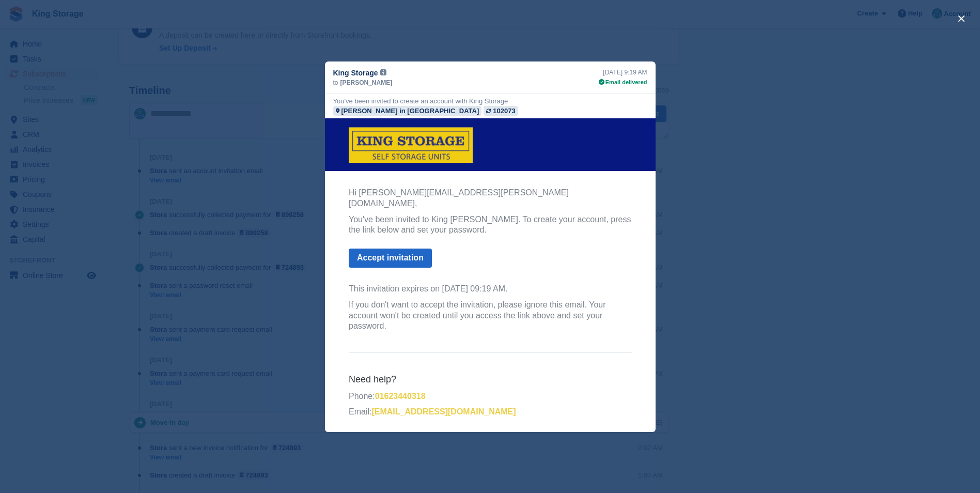 The width and height of the screenshot is (980, 493). What do you see at coordinates (383, 72) in the screenshot?
I see `img: icon-info-grey-7440780725fd019a000dd9b08b2336e03edf1995a4989e88bcd33f0948082b44.svg` at bounding box center [383, 72].